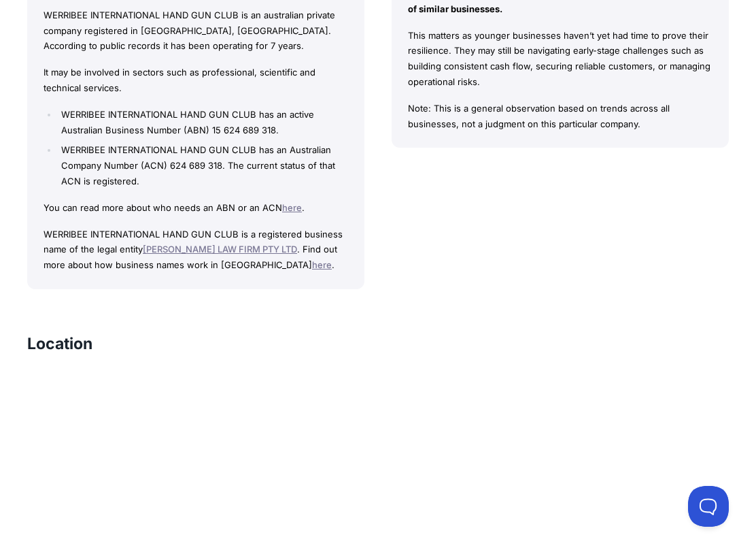 This screenshot has width=756, height=554. Describe the element at coordinates (560, 59) in the screenshot. I see `p: This matters as younger businesses haven’t yet had time to prove their resilience. They may still...` at that location.